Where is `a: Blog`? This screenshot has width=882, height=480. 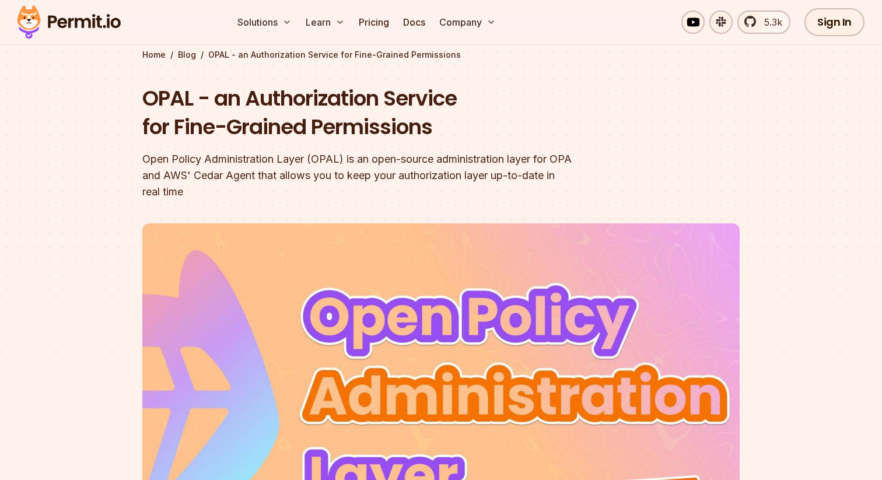 a: Blog is located at coordinates (187, 55).